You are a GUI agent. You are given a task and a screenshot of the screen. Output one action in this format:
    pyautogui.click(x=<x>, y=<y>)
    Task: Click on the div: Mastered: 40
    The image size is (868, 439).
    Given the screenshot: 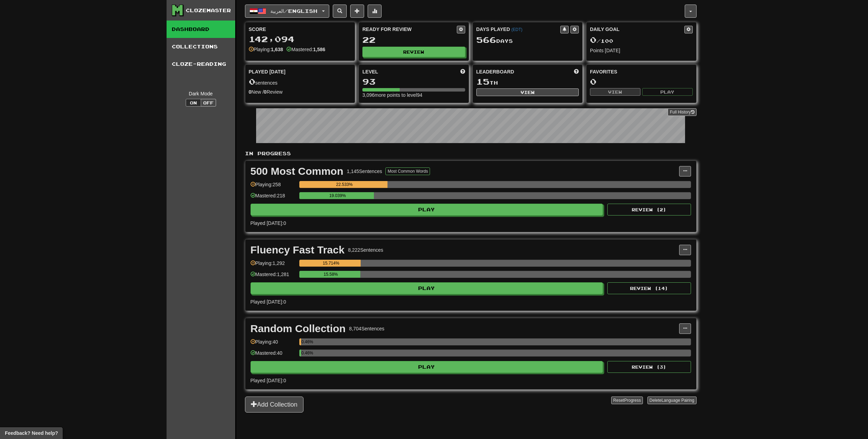 What is the action you would take?
    pyautogui.click(x=273, y=355)
    